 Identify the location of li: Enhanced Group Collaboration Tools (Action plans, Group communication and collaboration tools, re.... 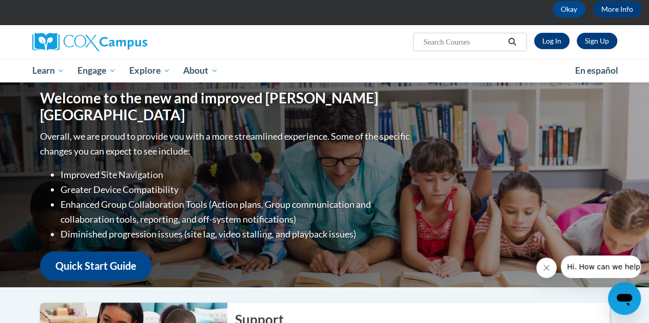
(236, 212).